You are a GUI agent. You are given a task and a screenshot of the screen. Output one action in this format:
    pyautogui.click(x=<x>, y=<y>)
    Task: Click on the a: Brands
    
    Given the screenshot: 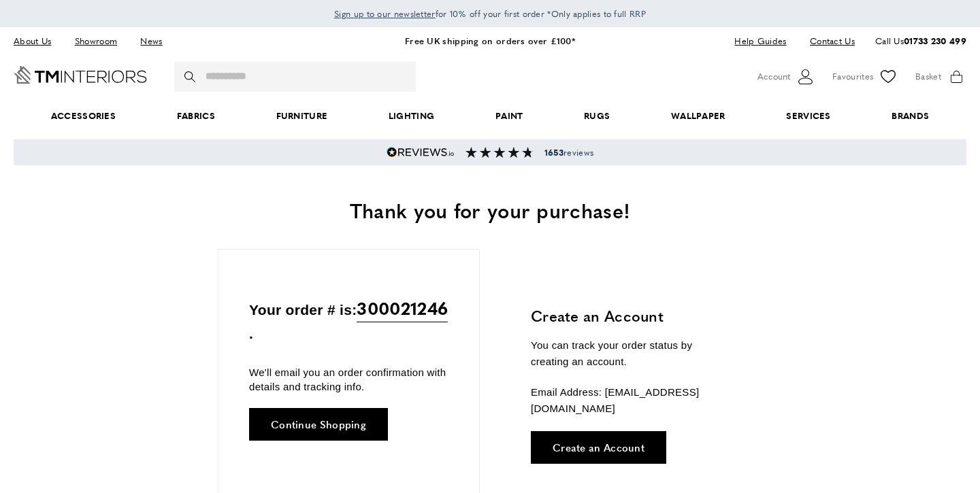 What is the action you would take?
    pyautogui.click(x=910, y=115)
    